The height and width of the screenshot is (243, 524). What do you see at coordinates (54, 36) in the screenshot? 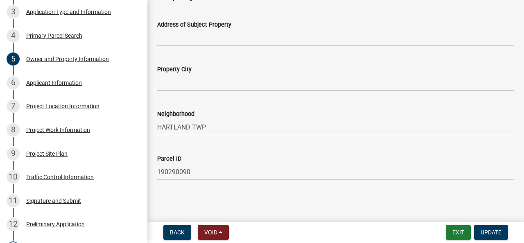
I see `div: Primary Parcel Search` at bounding box center [54, 36].